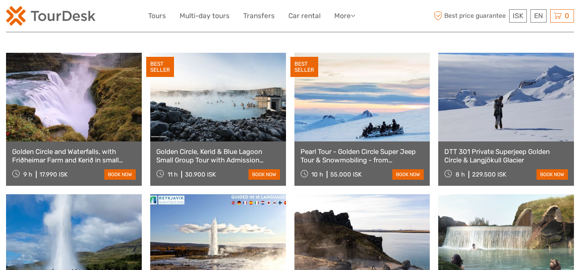 The image size is (580, 270). What do you see at coordinates (460, 174) in the screenshot?
I see `span: 8 h` at bounding box center [460, 174].